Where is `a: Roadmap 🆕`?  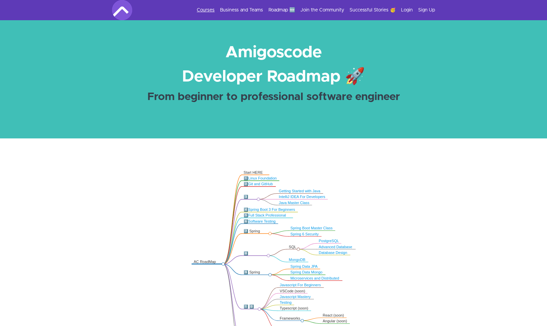 a: Roadmap 🆕 is located at coordinates (281, 10).